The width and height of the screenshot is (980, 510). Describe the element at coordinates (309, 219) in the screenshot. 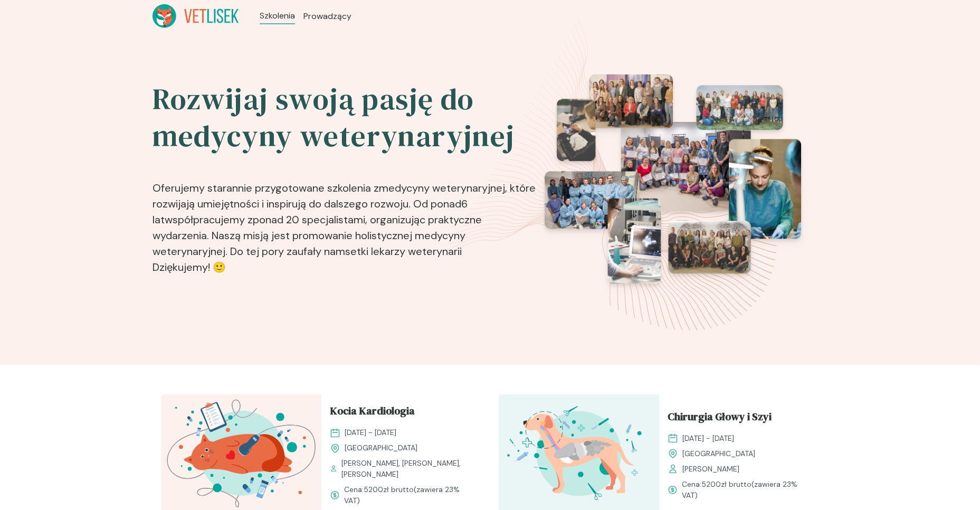

I see `b: ponad 20 specjalistami` at that location.